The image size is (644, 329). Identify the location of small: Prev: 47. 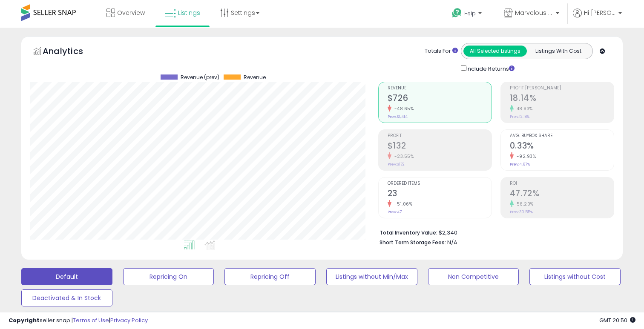
(394, 212).